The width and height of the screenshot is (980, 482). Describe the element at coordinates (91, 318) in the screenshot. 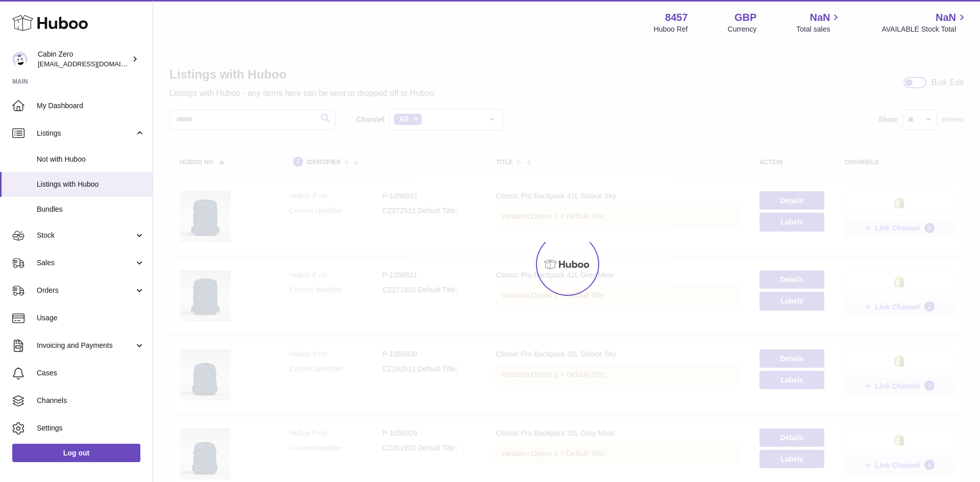

I see `span: Usage` at that location.